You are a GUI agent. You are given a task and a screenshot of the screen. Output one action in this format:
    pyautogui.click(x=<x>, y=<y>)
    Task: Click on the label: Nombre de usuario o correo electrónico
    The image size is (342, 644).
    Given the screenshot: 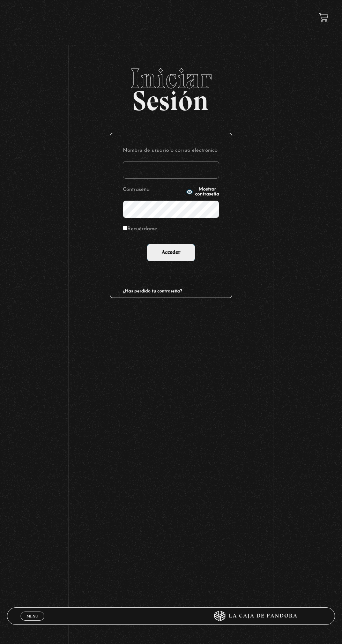 What is the action you would take?
    pyautogui.click(x=171, y=151)
    